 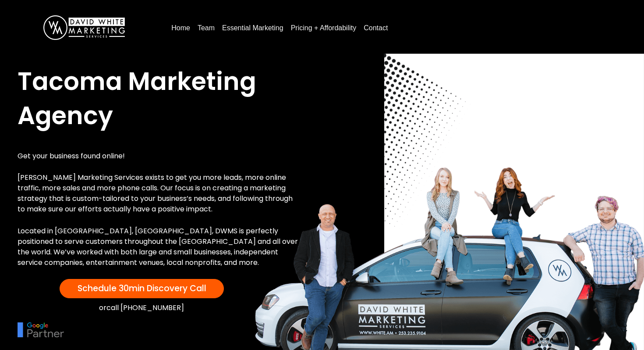 What do you see at coordinates (142, 288) in the screenshot?
I see `span: Schedule 30min Discovery Call` at bounding box center [142, 288].